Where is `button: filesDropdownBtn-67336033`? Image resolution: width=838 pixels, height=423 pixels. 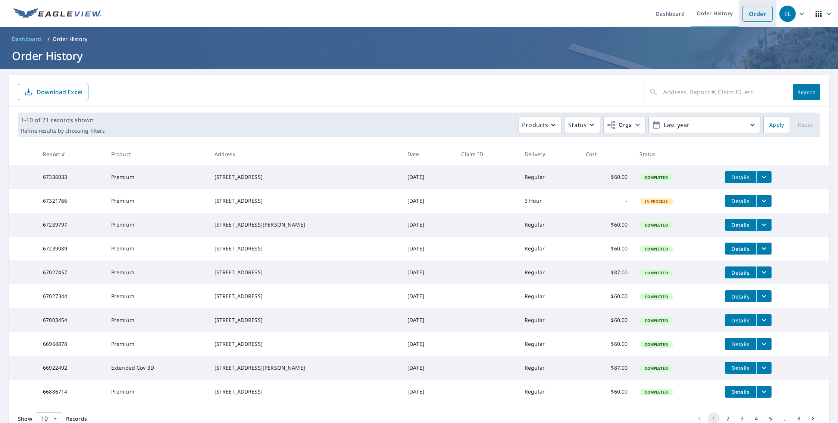
button: filesDropdownBtn-67336033 is located at coordinates (764, 177).